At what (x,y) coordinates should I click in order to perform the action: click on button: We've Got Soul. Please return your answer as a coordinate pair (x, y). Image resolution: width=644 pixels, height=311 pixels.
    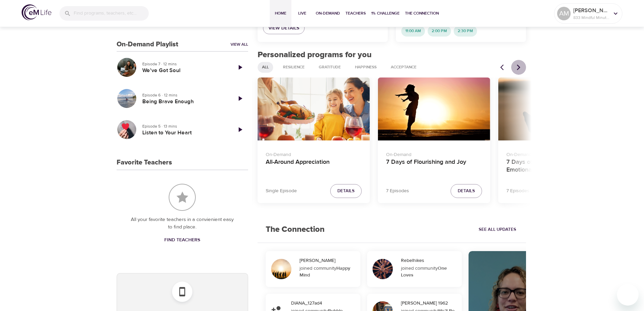
    Looking at the image, I should click on (127, 68).